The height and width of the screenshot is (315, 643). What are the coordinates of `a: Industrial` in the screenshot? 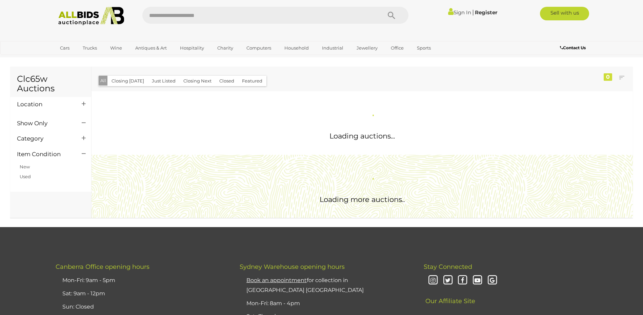 It's located at (333, 48).